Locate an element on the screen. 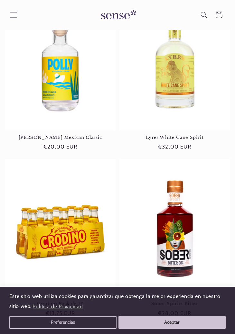  button: Preferencias is located at coordinates (63, 322).